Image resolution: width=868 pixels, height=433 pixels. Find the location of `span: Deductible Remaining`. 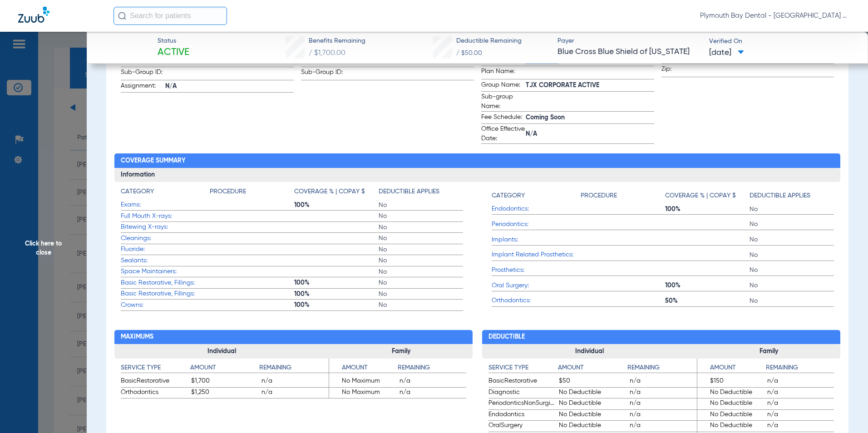

span: Deductible Remaining is located at coordinates (489, 41).